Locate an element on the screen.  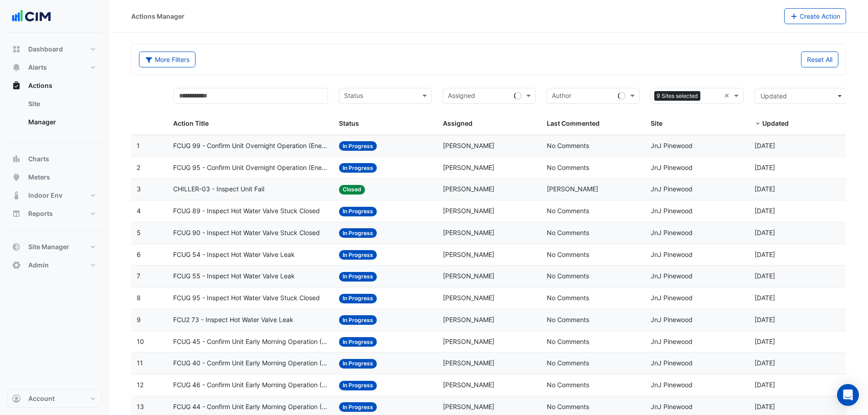
span: 12 is located at coordinates (140, 384).